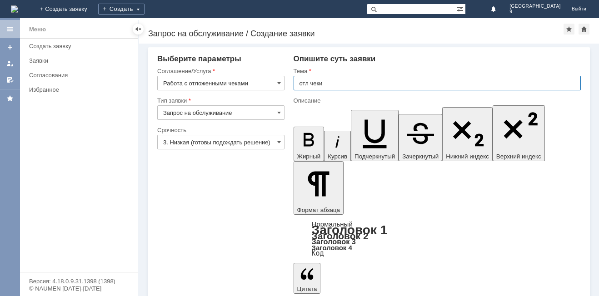 The width and height of the screenshot is (599, 296). I want to click on div: Формат абзаца, so click(437, 239).